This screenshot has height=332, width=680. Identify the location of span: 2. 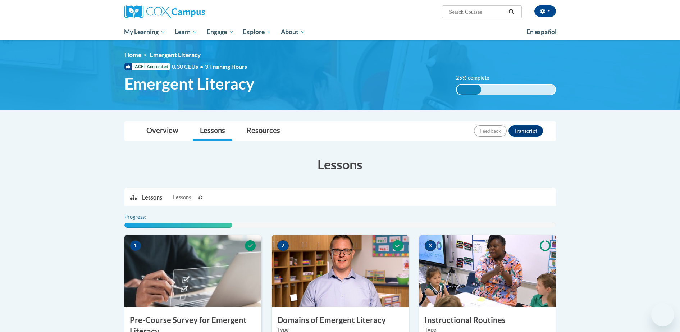
(283, 246).